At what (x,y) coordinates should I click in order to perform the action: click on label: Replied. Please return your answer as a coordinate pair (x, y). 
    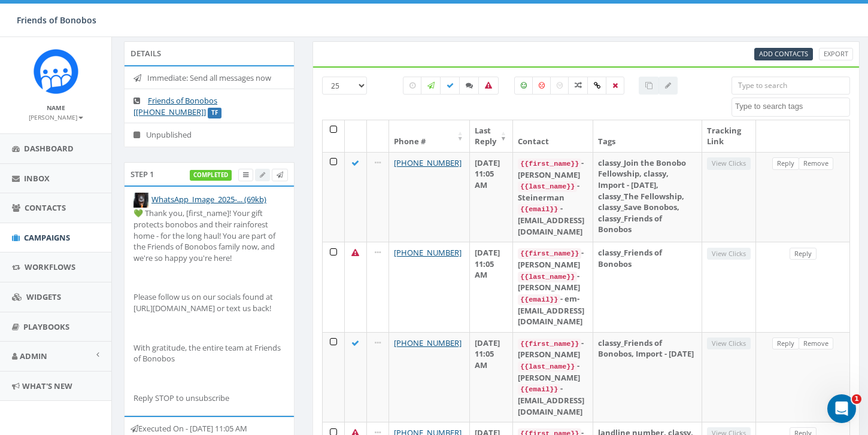
    Looking at the image, I should click on (469, 85).